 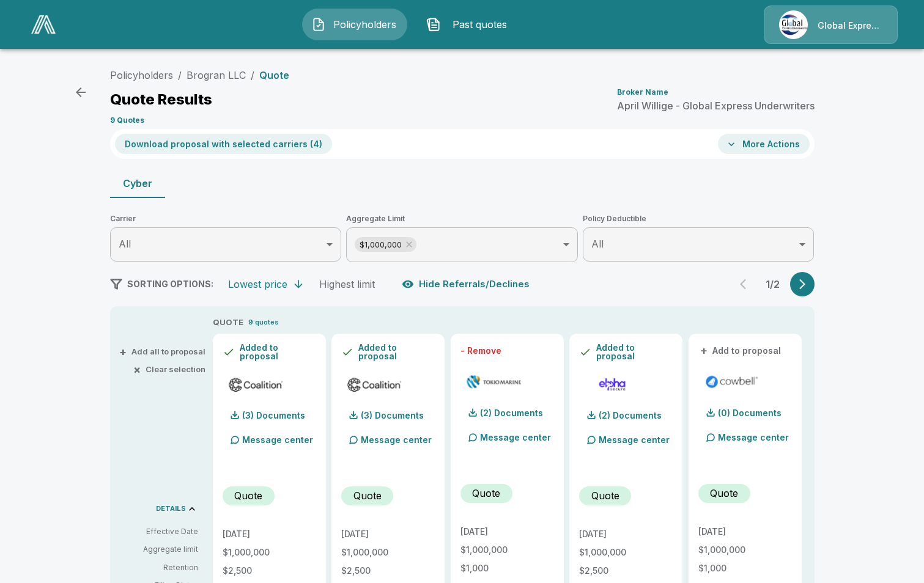 What do you see at coordinates (355, 24) in the screenshot?
I see `button: Policyholders IconPolicyholders` at bounding box center [355, 24].